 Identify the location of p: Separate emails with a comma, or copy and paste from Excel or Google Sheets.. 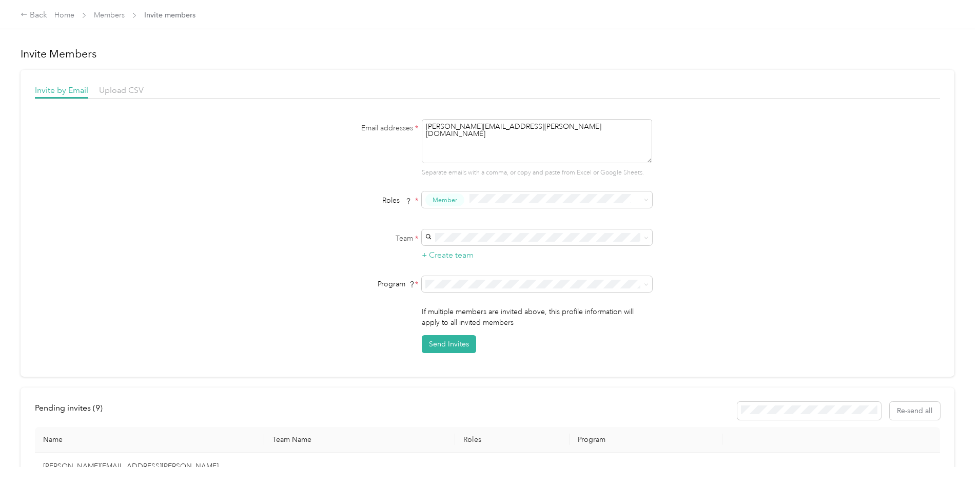
(536, 173).